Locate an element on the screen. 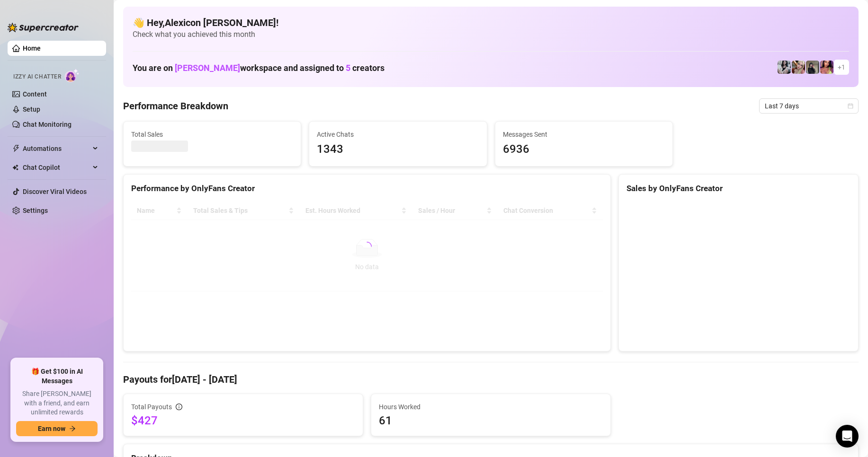 The image size is (868, 457). button: Earn nowarrow-right is located at coordinates (57, 429).